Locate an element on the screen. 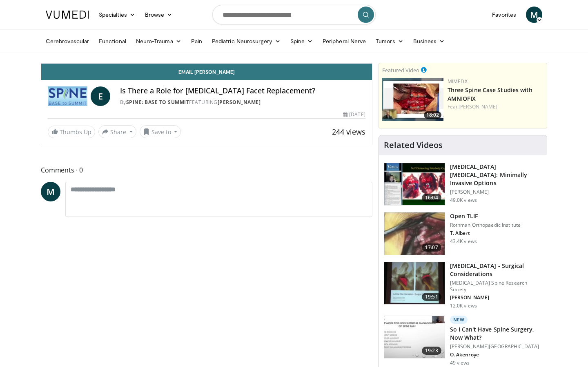 Image resolution: width=588 pixels, height=367 pixels. h3: So I Can't Have Spine Surgery, Now What? is located at coordinates (495, 334).